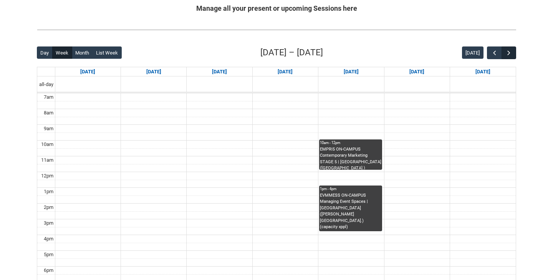  I want to click on div: 1pm, so click(48, 192).